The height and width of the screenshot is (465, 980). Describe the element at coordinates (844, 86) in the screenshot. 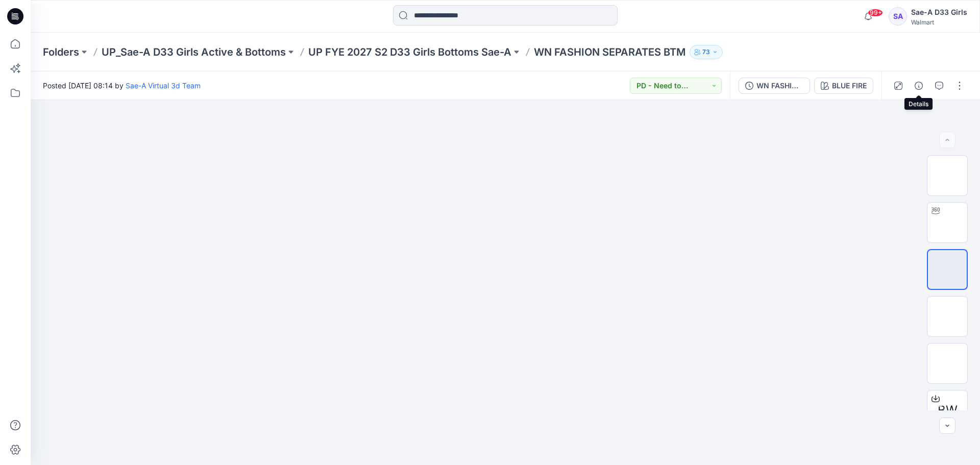

I see `button: BLUE FIRE` at that location.